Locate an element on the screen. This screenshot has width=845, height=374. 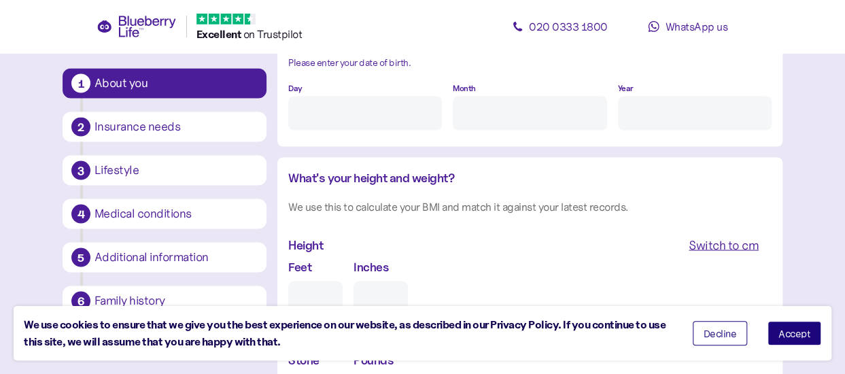
div: 6 is located at coordinates (81, 300).